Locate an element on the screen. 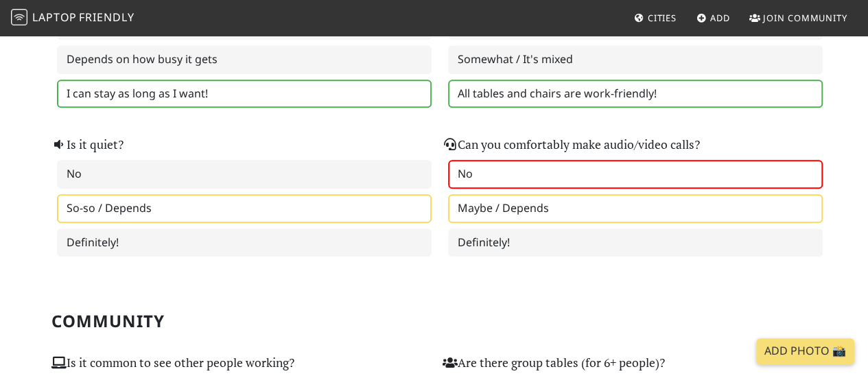 This screenshot has width=868, height=378. a: Join Community is located at coordinates (798, 17).